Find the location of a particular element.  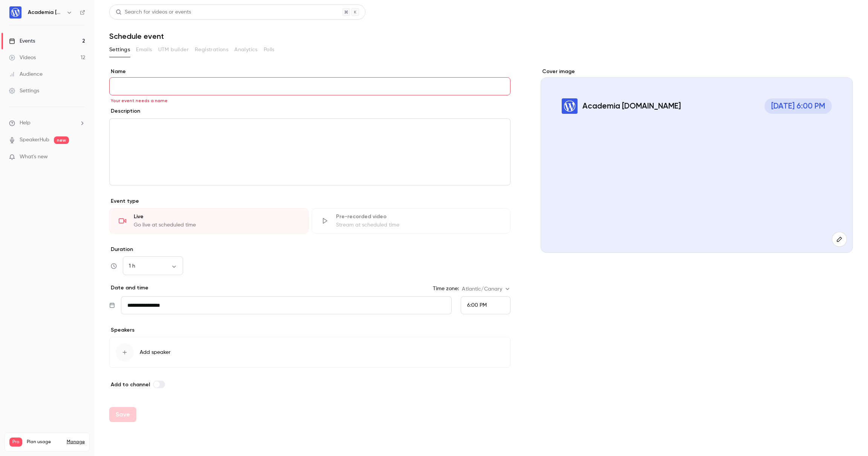

div: Events is located at coordinates (22, 41).